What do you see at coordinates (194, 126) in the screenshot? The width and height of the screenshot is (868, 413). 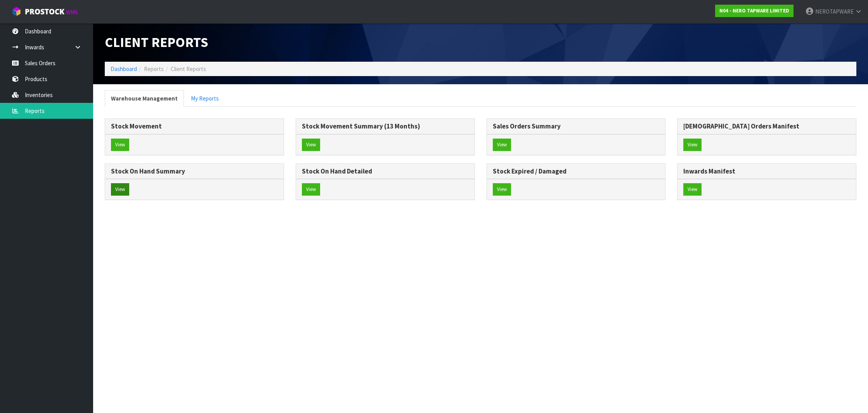 I see `h3: Stock Movement` at bounding box center [194, 126].